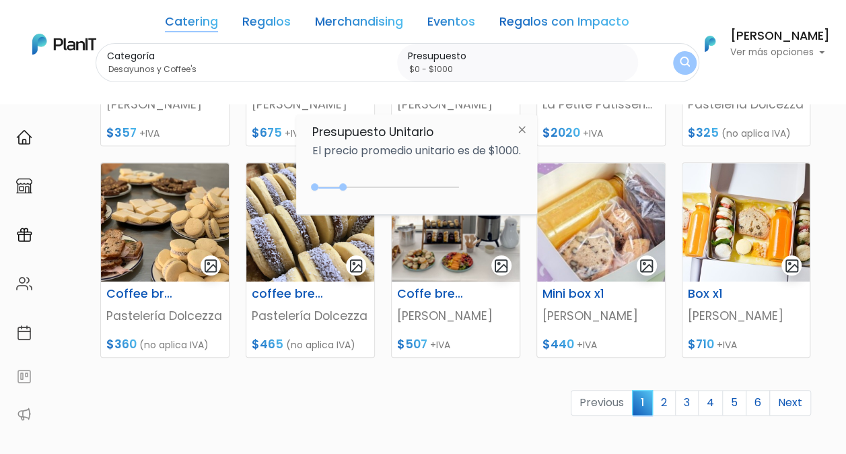 This screenshot has width=846, height=454. Describe the element at coordinates (724, 293) in the screenshot. I see `h6: Box x1` at that location.